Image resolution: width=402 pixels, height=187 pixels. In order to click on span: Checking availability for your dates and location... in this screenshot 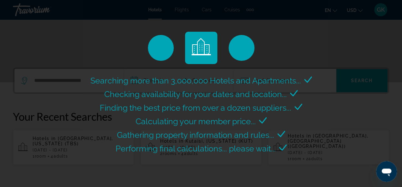, I will do `click(195, 94)`.